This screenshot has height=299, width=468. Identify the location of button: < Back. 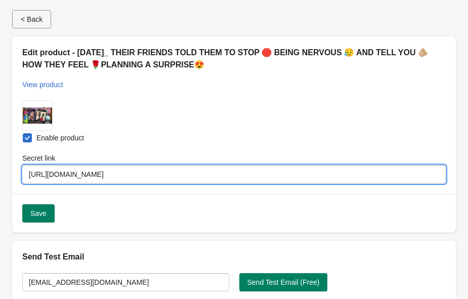
(31, 19).